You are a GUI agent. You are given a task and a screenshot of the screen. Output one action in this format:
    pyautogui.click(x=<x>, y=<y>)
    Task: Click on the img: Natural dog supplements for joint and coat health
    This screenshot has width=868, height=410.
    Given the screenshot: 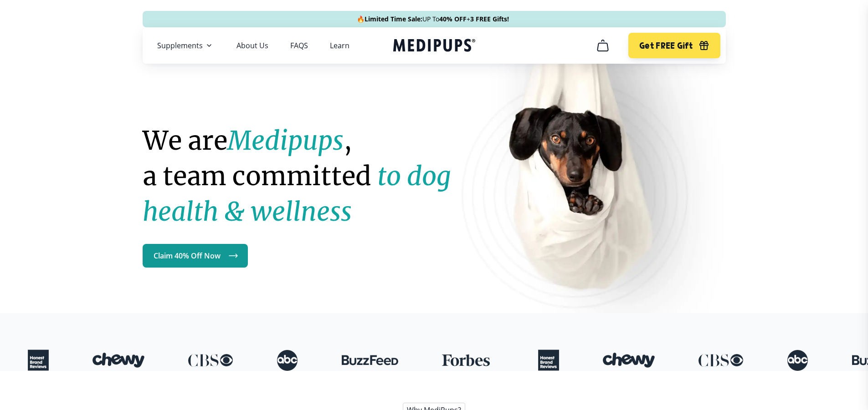 What is the action you would take?
    pyautogui.click(x=598, y=181)
    